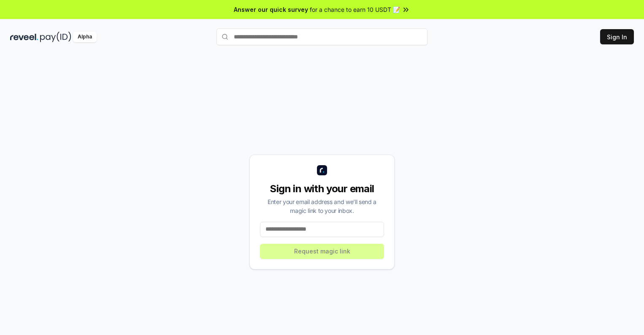 The height and width of the screenshot is (335, 644). Describe the element at coordinates (322, 189) in the screenshot. I see `div: Sign in with your email` at that location.